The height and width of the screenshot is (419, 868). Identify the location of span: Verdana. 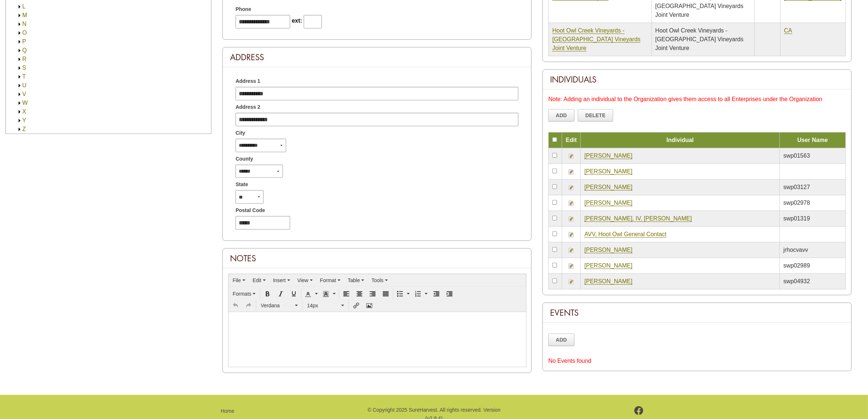
(277, 305).